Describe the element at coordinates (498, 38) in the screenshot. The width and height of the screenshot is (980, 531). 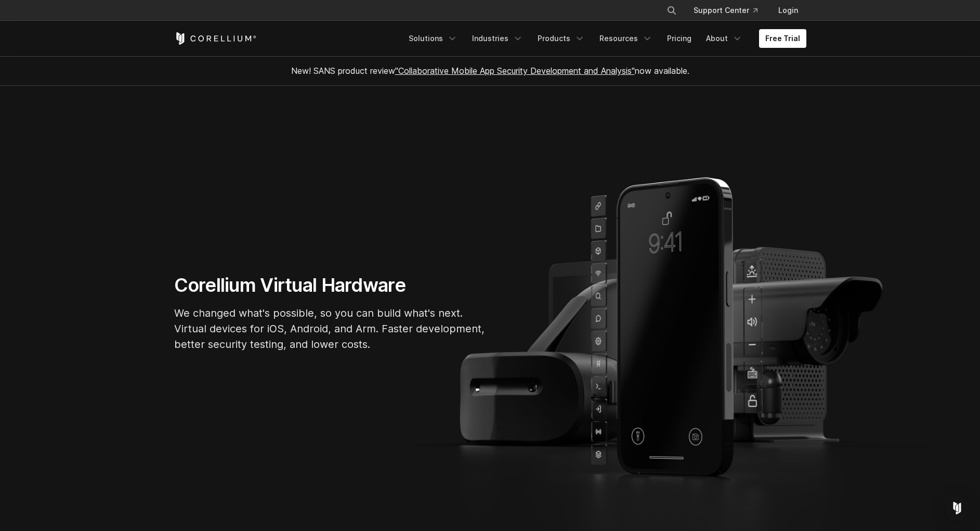
I see `a: Industries` at that location.